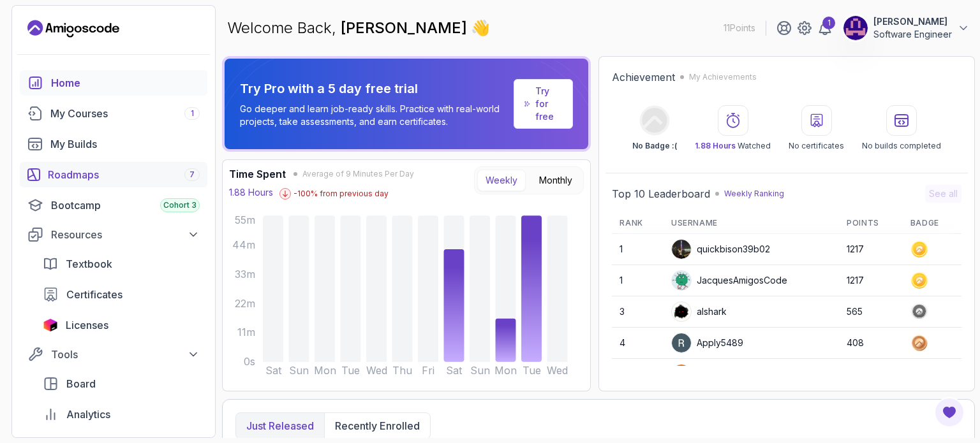 The image size is (980, 443). Describe the element at coordinates (114, 206) in the screenshot. I see `a: bootcamp` at that location.